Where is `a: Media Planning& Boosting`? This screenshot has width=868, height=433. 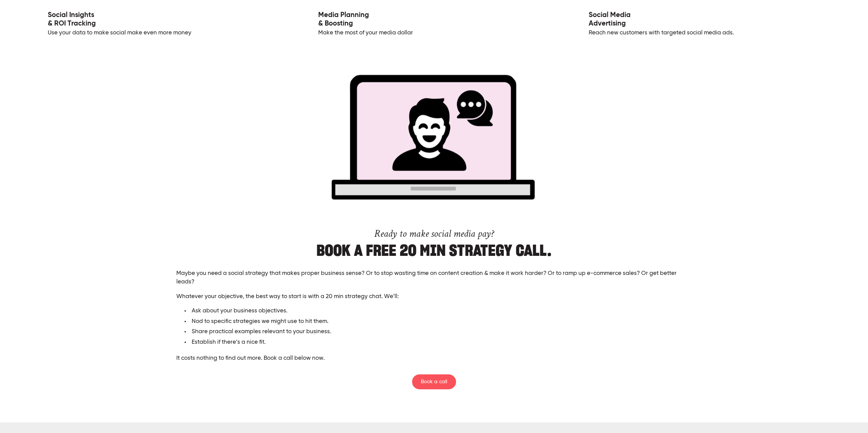 a: Media Planning& Boosting is located at coordinates (343, 19).